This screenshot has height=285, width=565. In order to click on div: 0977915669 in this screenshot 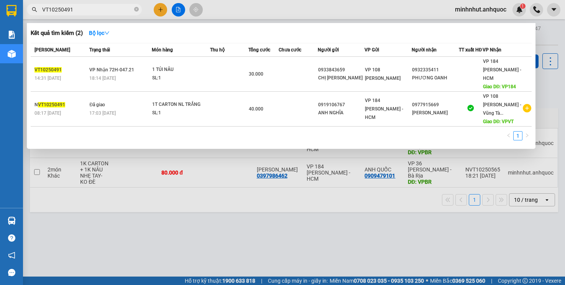, I will do `click(435, 105)`.